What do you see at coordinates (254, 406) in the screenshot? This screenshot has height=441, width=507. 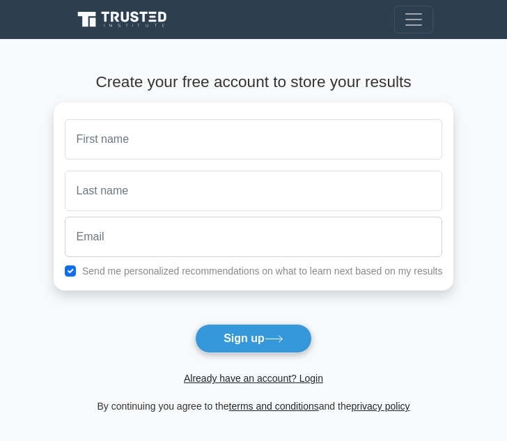 I see `div: By continuing you agree to the and the` at bounding box center [254, 406].